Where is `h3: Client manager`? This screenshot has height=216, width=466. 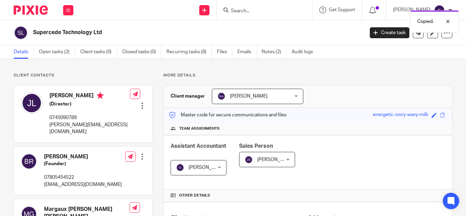
h3: Client manager is located at coordinates (188, 96).